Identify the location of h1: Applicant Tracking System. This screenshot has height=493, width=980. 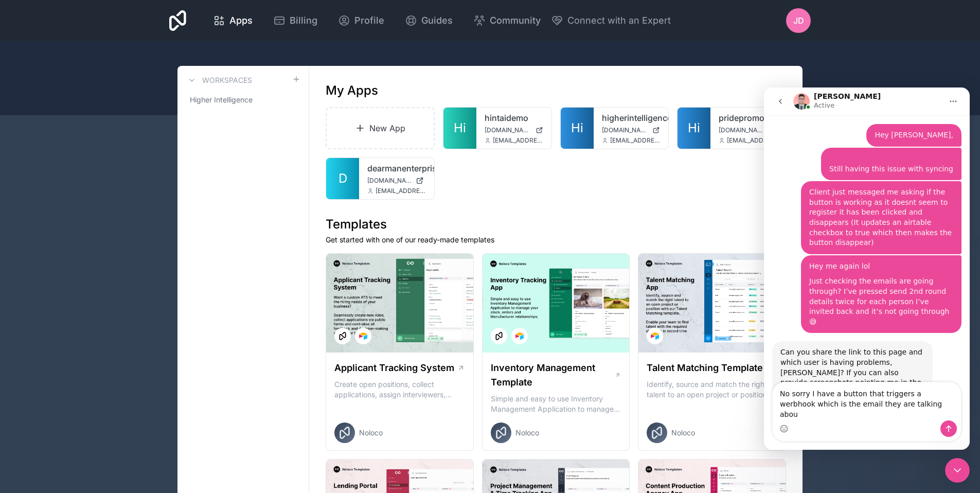
(394, 368).